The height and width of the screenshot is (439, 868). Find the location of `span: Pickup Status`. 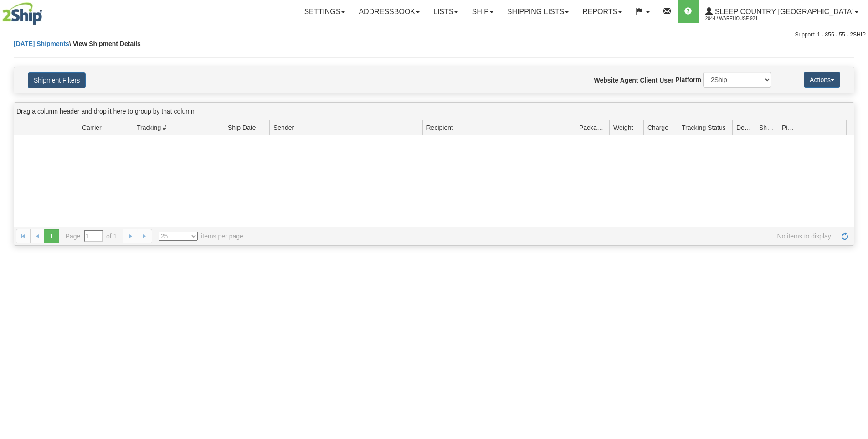

span: Pickup Status is located at coordinates (790, 128).